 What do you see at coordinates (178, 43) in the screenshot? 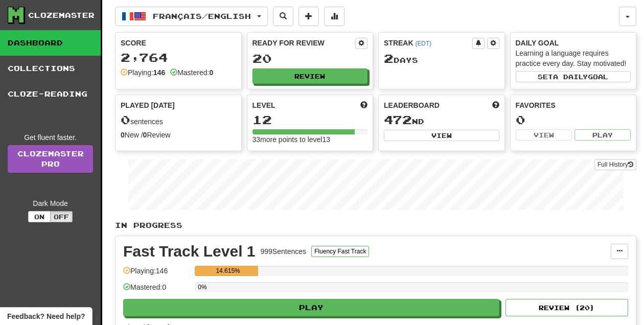
I see `div: Score` at bounding box center [178, 43].